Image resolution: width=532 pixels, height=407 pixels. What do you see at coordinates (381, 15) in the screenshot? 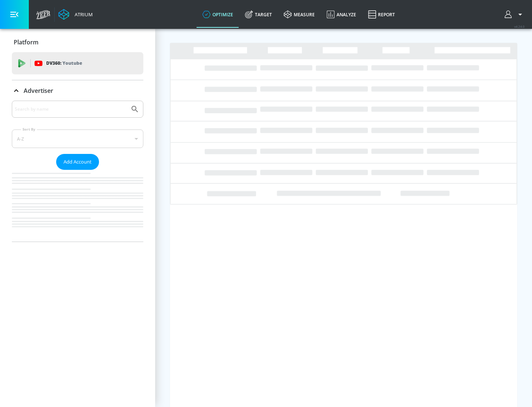
I see `a: Report` at bounding box center [381, 15].